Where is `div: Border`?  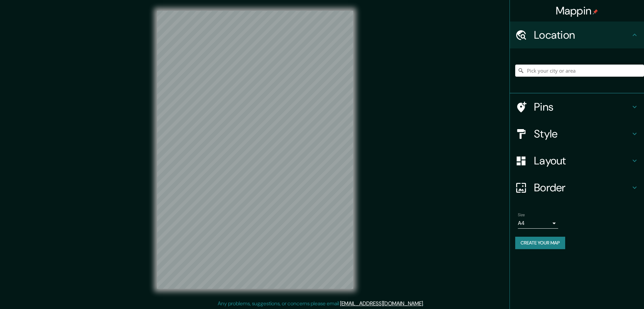
div: Border is located at coordinates (577, 187).